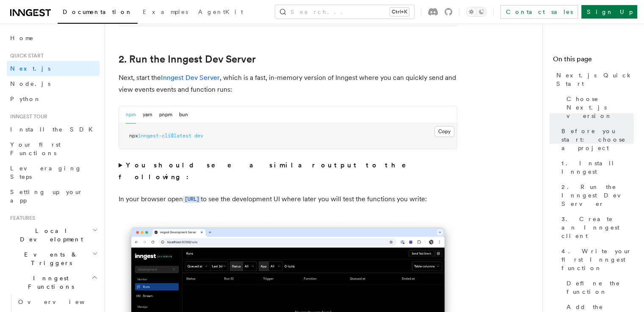 This screenshot has height=312, width=644. What do you see at coordinates (53, 235) in the screenshot?
I see `button: Local Development` at bounding box center [53, 235].